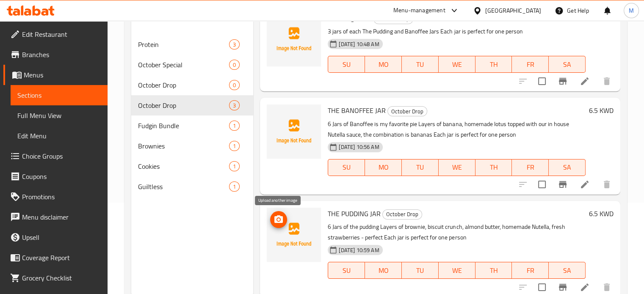 Image resolution: width=644 pixels, height=294 pixels. Describe the element at coordinates (354, 214) in the screenshot. I see `span: THE PUDDING JAR` at that location.